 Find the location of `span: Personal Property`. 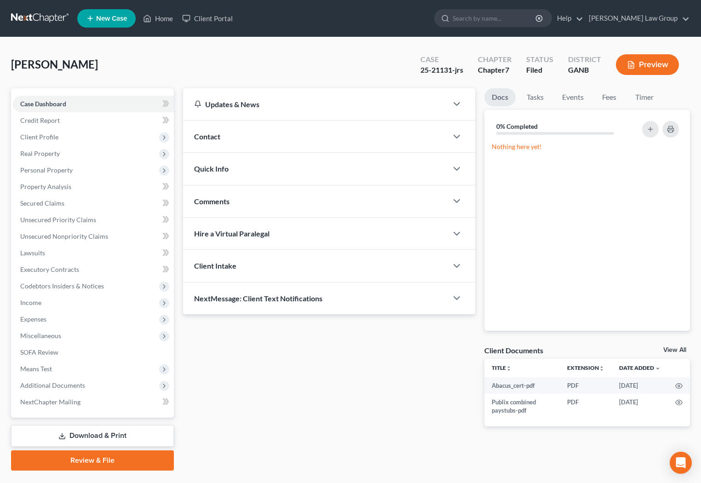

span: Personal Property is located at coordinates (46, 170).